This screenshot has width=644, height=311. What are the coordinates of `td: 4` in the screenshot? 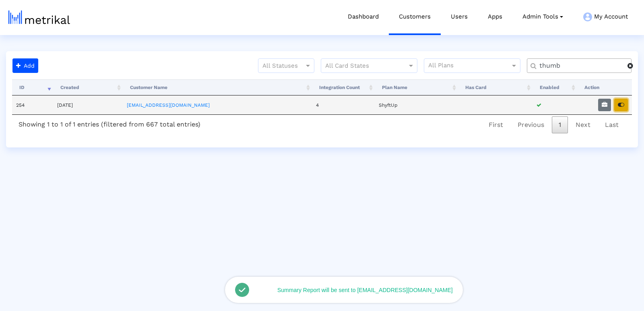 It's located at (343, 105).